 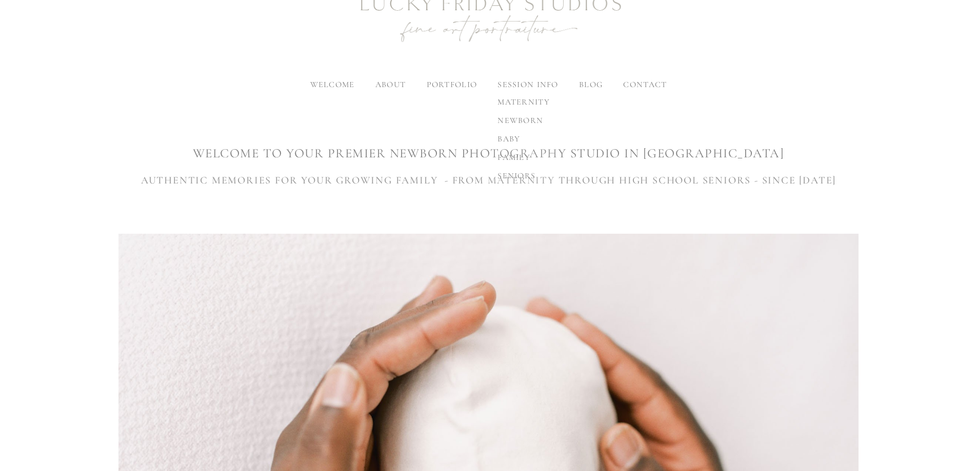 What do you see at coordinates (516, 176) in the screenshot?
I see `span: seniors` at bounding box center [516, 176].